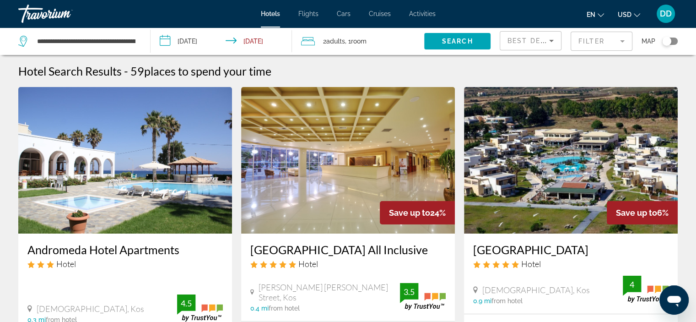 The height and width of the screenshot is (322, 696). I want to click on span: 0.9 mi, so click(482, 301).